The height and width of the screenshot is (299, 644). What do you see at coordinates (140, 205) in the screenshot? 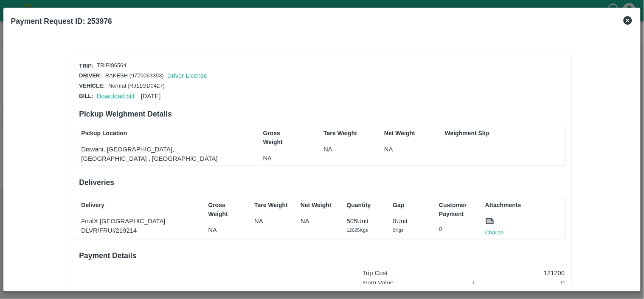
I see `p: Delivery` at bounding box center [140, 205].